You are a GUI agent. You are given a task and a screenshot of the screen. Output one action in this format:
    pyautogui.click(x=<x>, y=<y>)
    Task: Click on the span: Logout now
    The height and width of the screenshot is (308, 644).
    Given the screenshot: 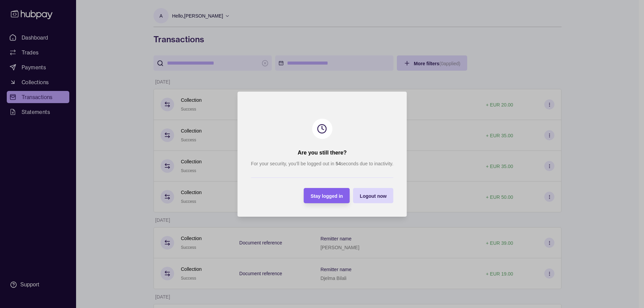 What is the action you would take?
    pyautogui.click(x=373, y=196)
    